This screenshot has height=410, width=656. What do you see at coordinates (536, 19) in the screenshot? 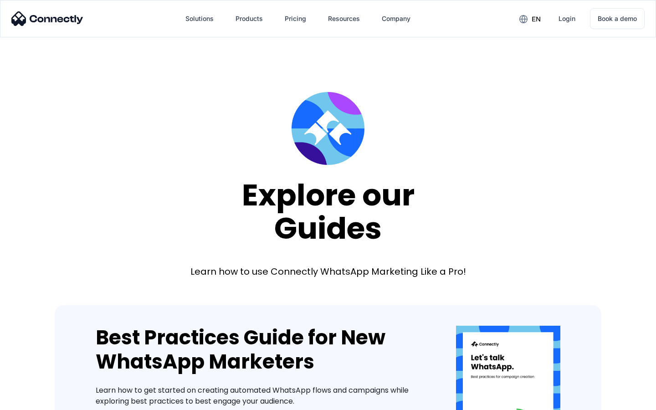
I see `div: en` at bounding box center [536, 19].